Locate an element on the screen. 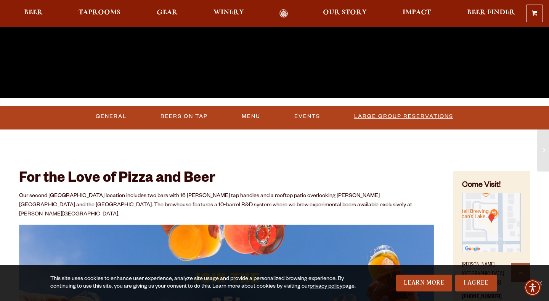 This screenshot has height=301, width=549. div: Accessibility Menu is located at coordinates (533, 287).